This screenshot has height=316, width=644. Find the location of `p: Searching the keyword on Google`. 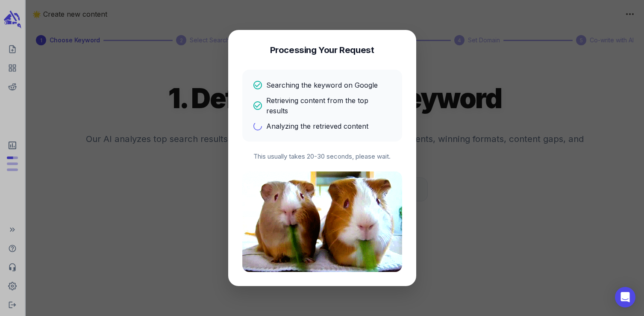

p: Searching the keyword on Google is located at coordinates (322, 85).